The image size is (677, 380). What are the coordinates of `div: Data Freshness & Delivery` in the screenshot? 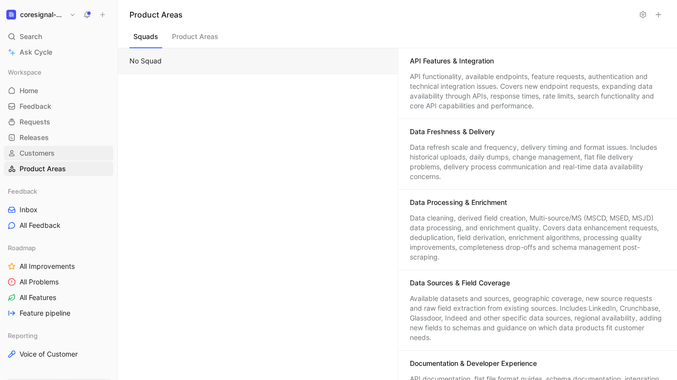 It's located at (452, 132).